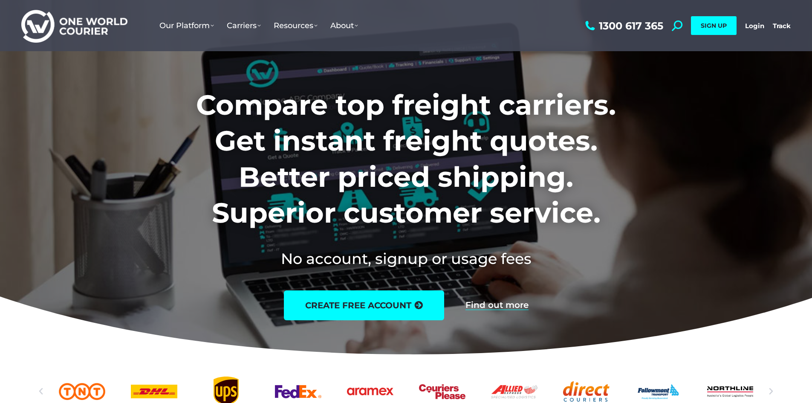  Describe the element at coordinates (74, 26) in the screenshot. I see `img: One World Courier` at that location.